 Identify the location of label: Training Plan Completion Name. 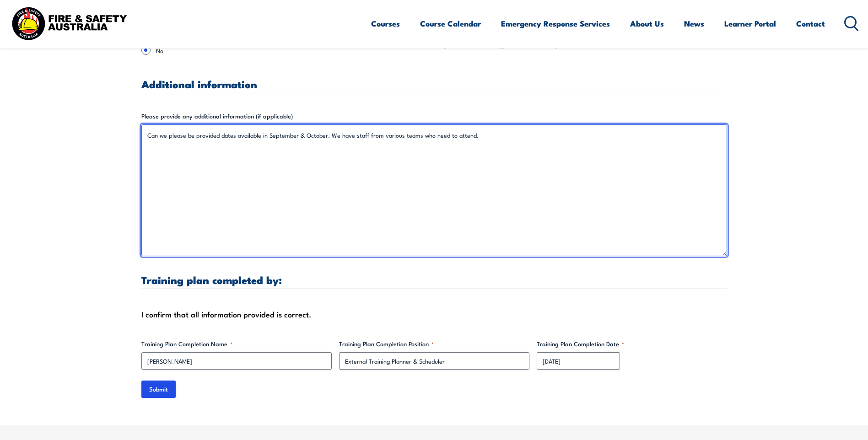
(237, 344).